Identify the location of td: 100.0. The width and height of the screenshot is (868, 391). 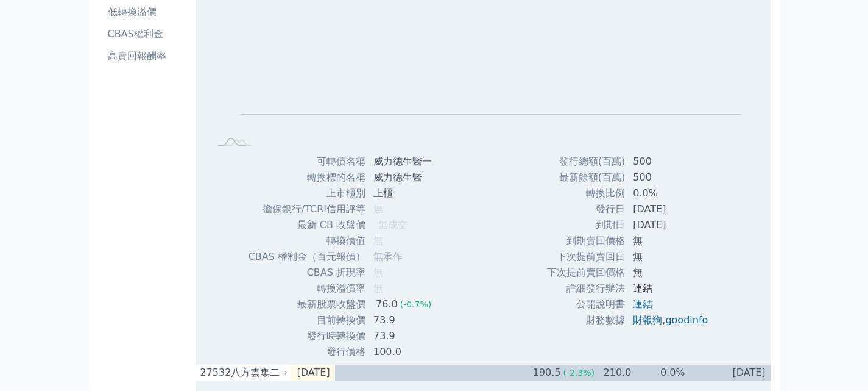
(404, 352).